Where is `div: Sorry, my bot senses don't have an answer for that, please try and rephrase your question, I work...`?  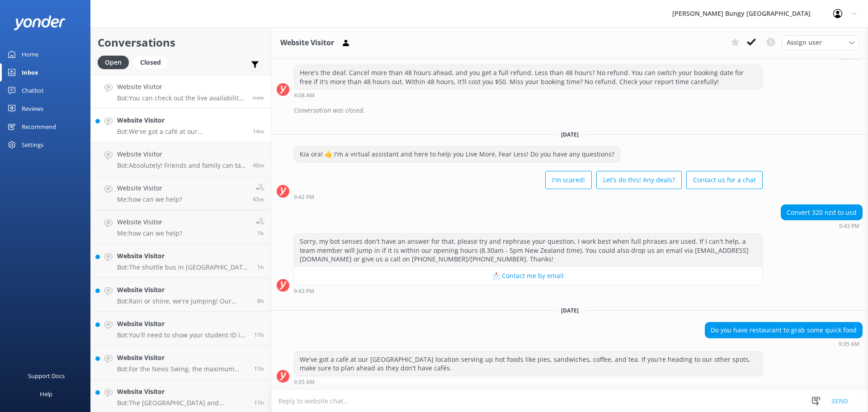 div: Sorry, my bot senses don't have an answer for that, please try and rephrase your question, I work... is located at coordinates (528, 250).